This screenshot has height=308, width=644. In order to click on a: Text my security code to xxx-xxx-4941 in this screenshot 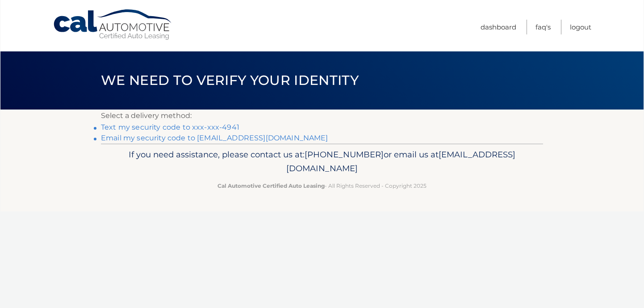, I will do `click(170, 127)`.